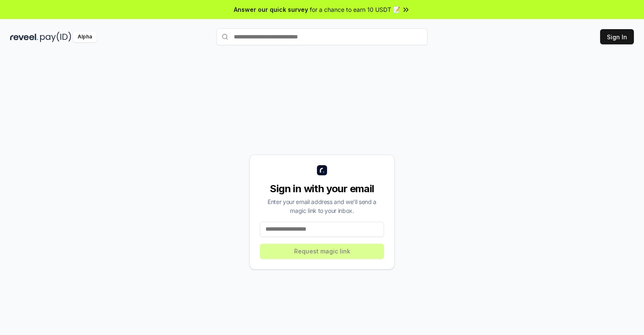 This screenshot has width=644, height=335. Describe the element at coordinates (617, 36) in the screenshot. I see `button: Sign In` at that location.